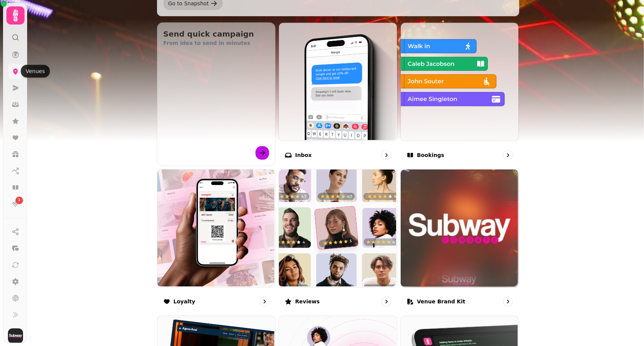 The image size is (644, 346). Describe the element at coordinates (303, 155) in the screenshot. I see `p: Inbox` at that location.